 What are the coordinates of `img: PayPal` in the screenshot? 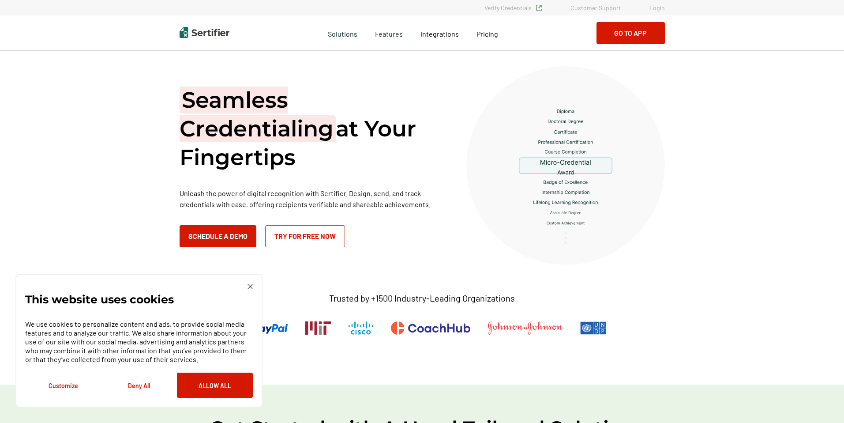 It's located at (262, 328).